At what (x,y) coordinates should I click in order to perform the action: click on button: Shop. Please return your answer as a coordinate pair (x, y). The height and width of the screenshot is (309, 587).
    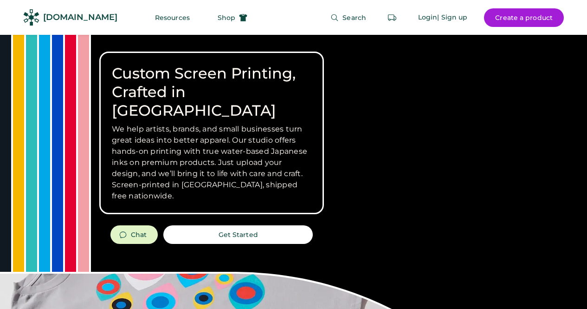
    Looking at the image, I should click on (233, 18).